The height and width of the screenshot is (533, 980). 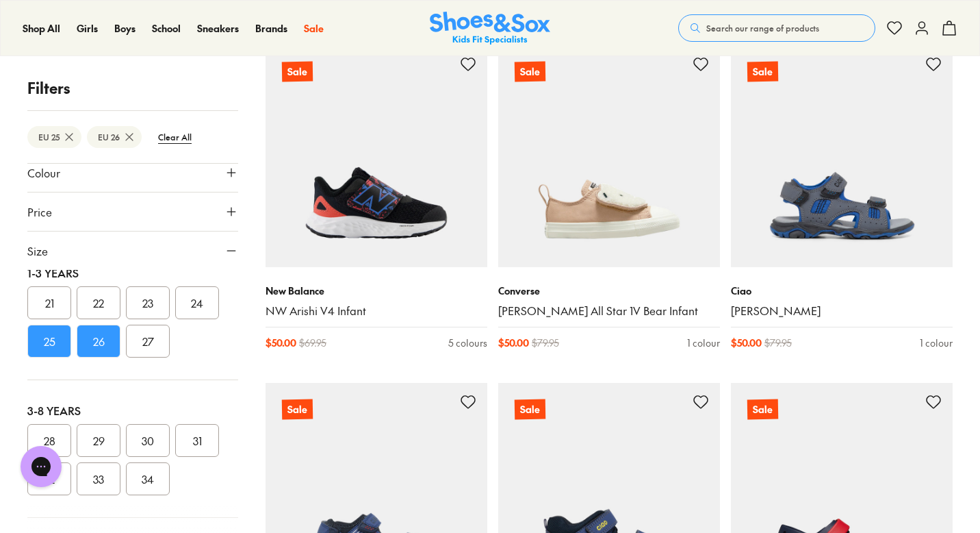 What do you see at coordinates (125, 28) in the screenshot?
I see `span: Boys` at bounding box center [125, 28].